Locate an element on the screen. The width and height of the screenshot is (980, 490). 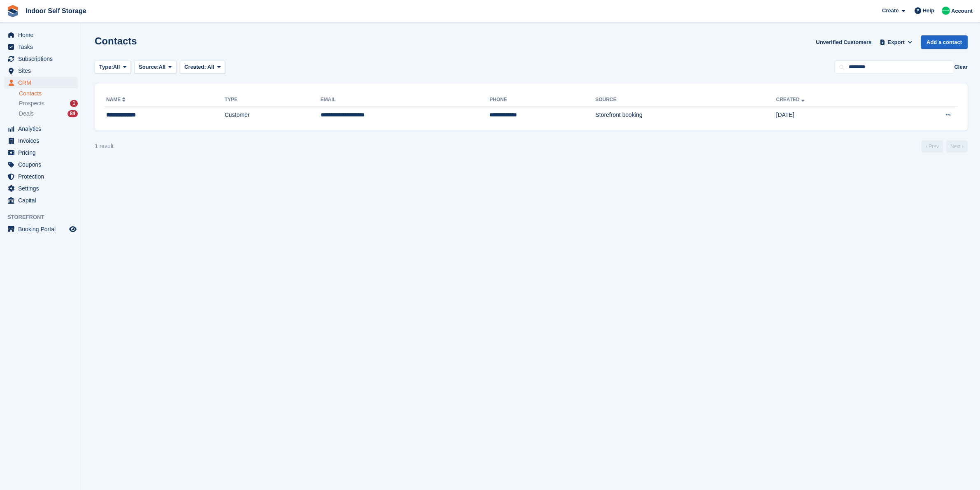
h1: Contacts is located at coordinates (115, 40).